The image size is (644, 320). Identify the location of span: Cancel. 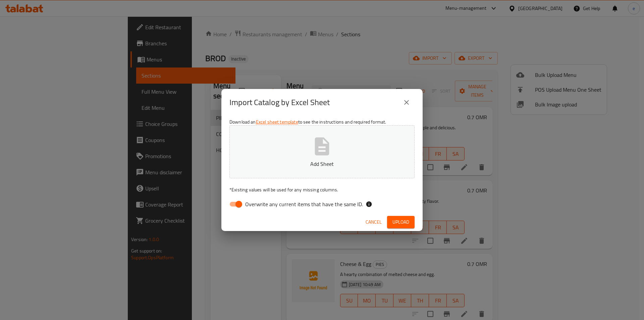
(374, 222).